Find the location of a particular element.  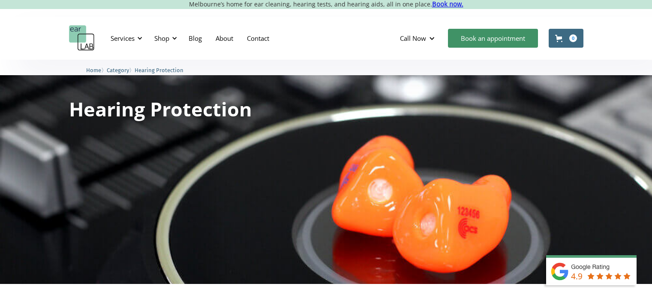

a: Book an appointment is located at coordinates (493, 38).